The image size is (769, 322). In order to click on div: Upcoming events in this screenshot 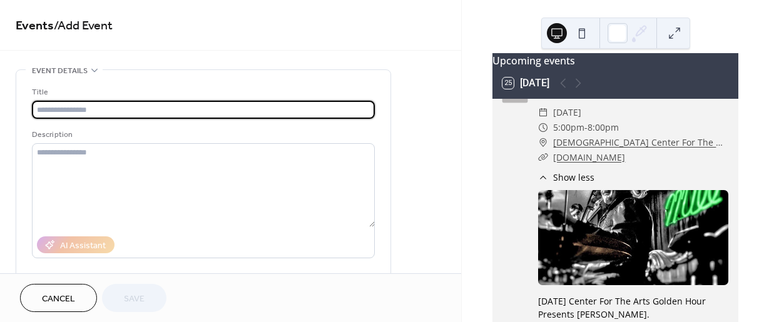, I will do `click(615, 61)`.